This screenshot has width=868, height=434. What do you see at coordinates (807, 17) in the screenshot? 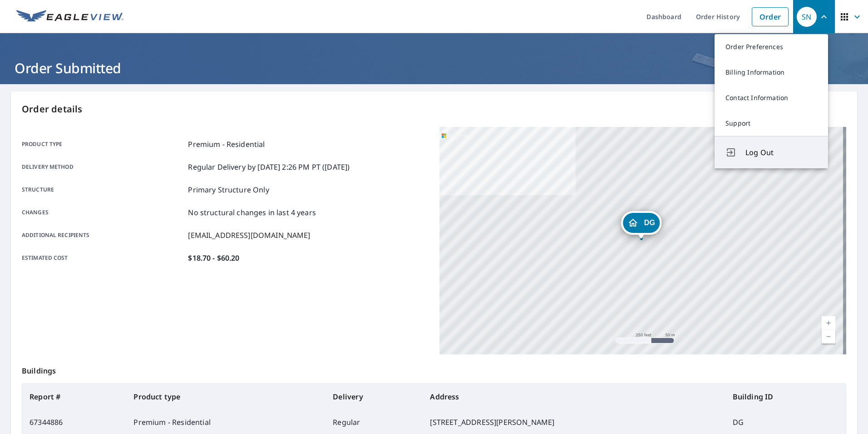
I see `div: SN` at bounding box center [807, 17].